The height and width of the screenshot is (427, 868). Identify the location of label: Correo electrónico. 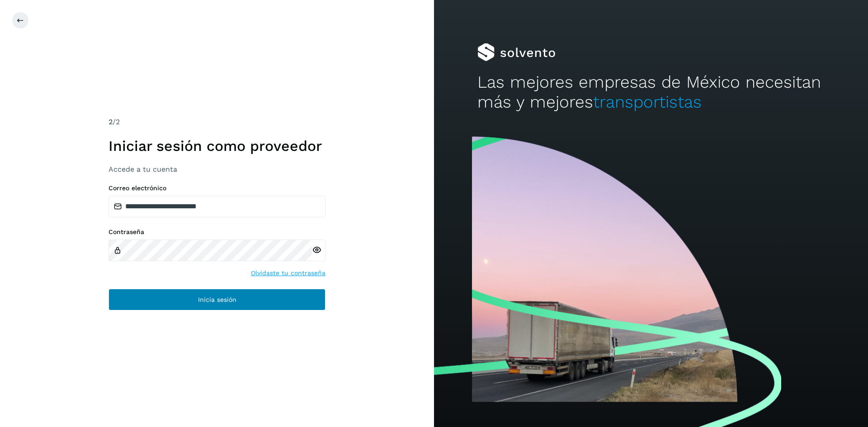
(217, 188).